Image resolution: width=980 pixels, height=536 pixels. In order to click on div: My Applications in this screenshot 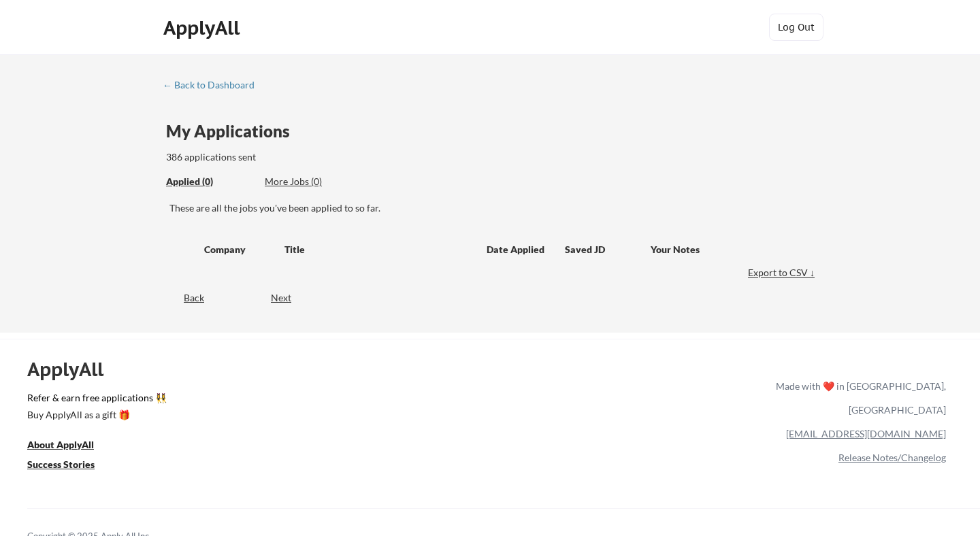, I will do `click(234, 132)`.